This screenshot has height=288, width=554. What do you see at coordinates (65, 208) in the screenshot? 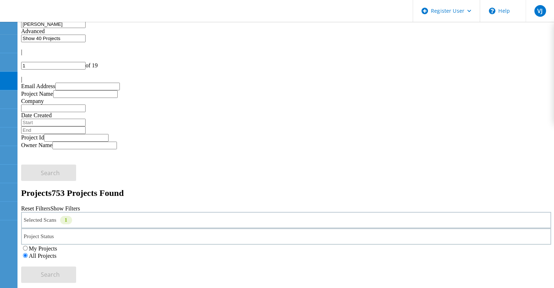
I see `a: Show Filters` at bounding box center [65, 208].